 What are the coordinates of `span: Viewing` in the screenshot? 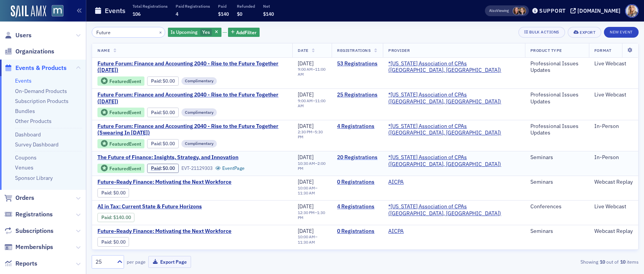 It's located at (499, 11).